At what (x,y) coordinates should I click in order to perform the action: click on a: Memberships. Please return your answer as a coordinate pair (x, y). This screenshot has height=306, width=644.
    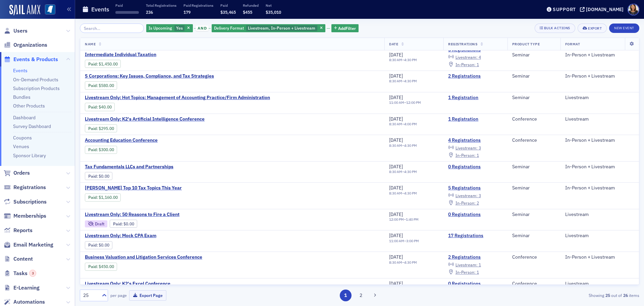
    Looking at the image, I should click on (25, 216).